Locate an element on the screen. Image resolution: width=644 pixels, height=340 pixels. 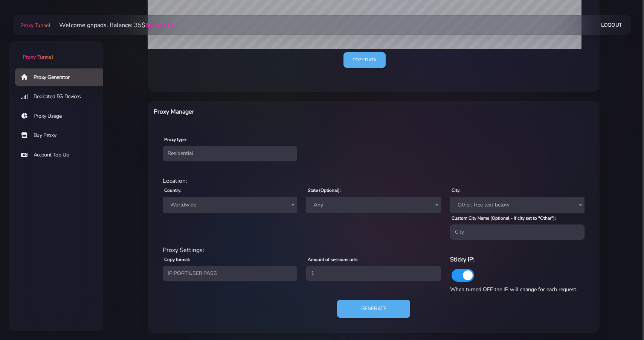
a: Proxy Generator is located at coordinates (62, 77).